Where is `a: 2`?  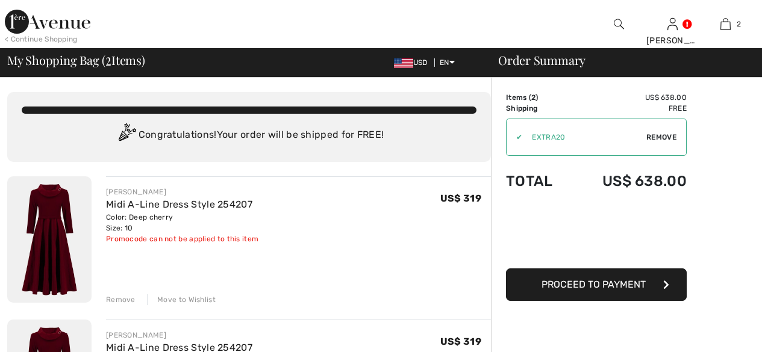 a: 2 is located at coordinates (725, 24).